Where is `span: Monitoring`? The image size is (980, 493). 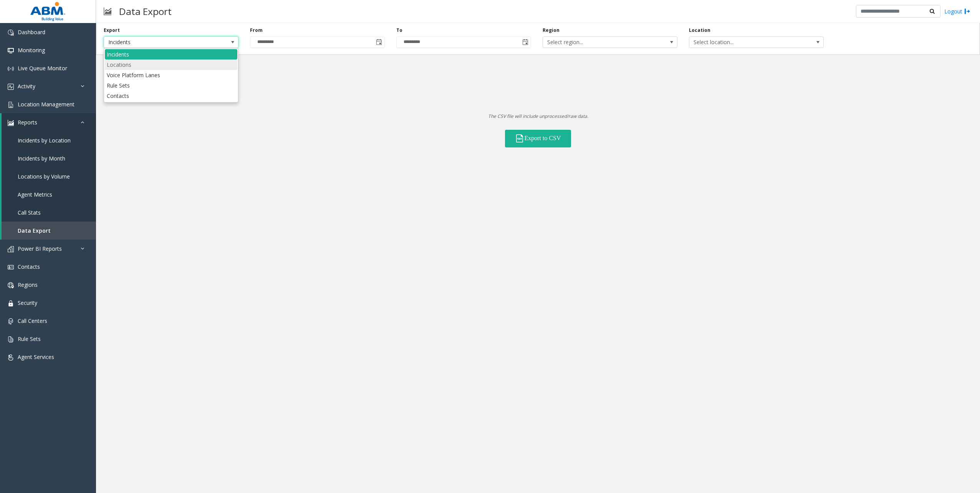 span: Monitoring is located at coordinates (31, 50).